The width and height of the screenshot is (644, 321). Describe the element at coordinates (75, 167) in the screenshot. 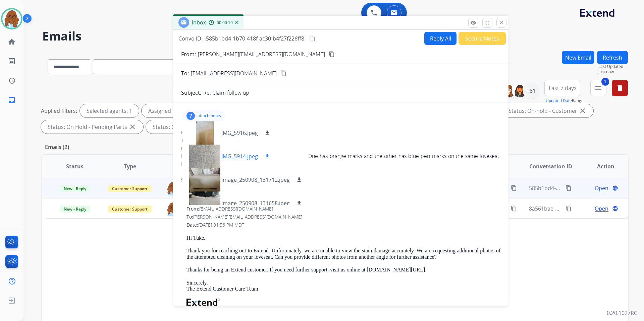

I see `span: Status` at that location.